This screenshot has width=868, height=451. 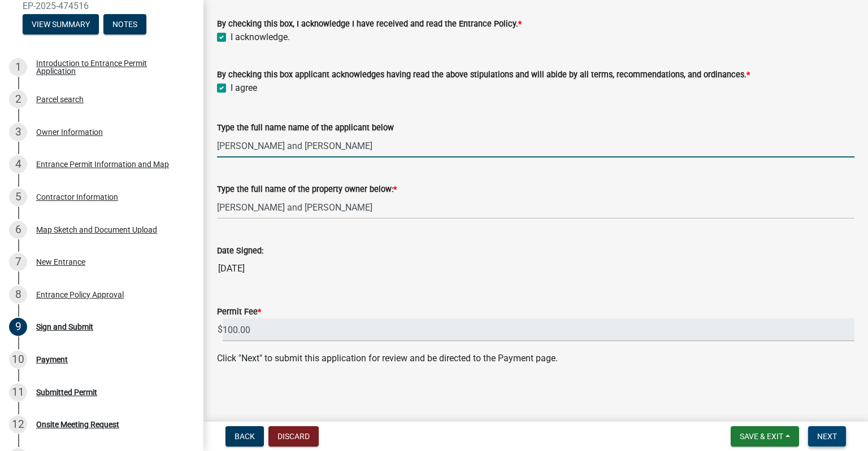 What do you see at coordinates (18, 327) in the screenshot?
I see `div: 9` at bounding box center [18, 327].